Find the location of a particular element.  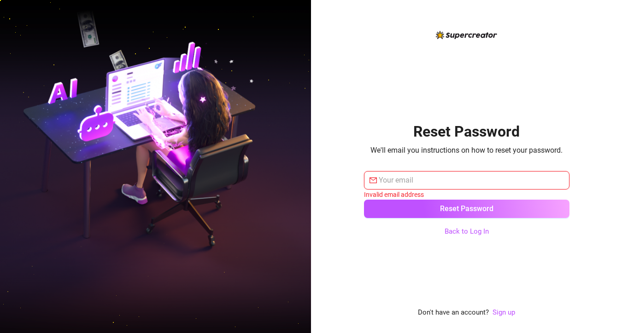

div: Invalid email address is located at coordinates (467, 195).